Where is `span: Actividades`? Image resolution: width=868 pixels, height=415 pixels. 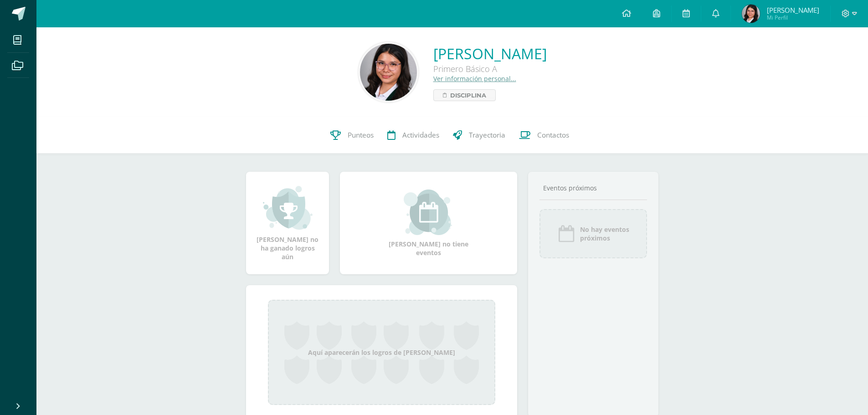 span: Actividades is located at coordinates (421, 135).